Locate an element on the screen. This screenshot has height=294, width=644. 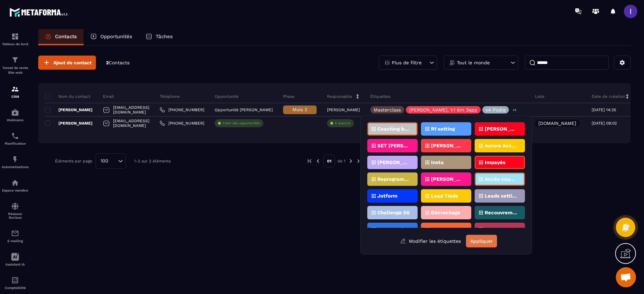
p: Challenge S6 is located at coordinates (393, 213).